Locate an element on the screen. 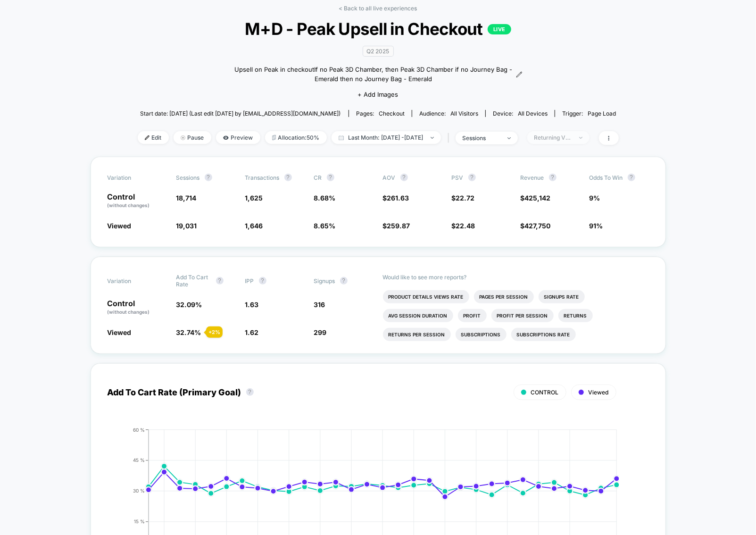 This screenshot has height=535, width=756. span: 22.48 is located at coordinates (466, 226).